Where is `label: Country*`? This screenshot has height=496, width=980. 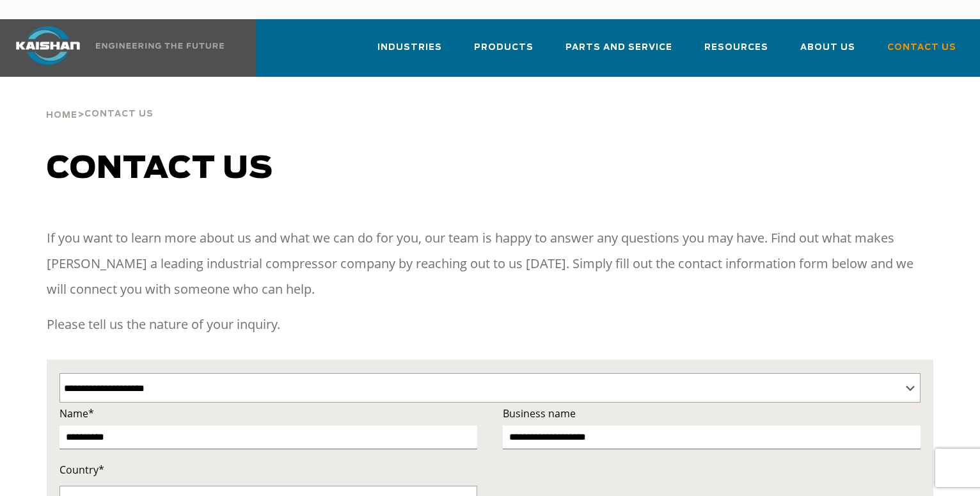 label: Country* is located at coordinates (268, 470).